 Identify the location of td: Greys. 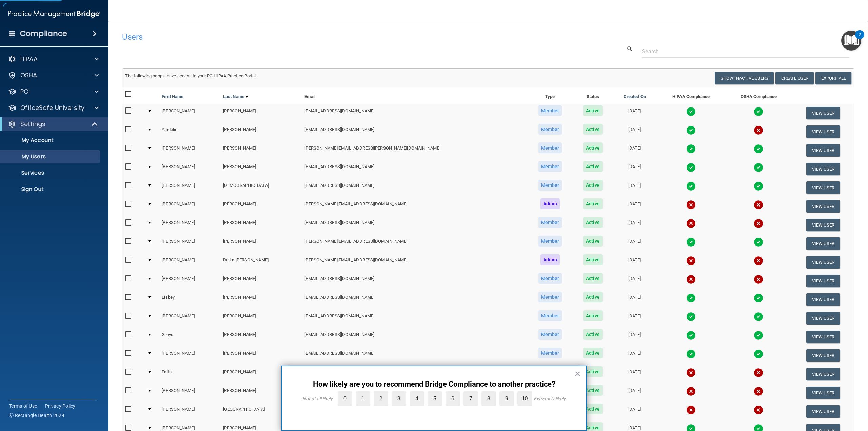
(189, 336).